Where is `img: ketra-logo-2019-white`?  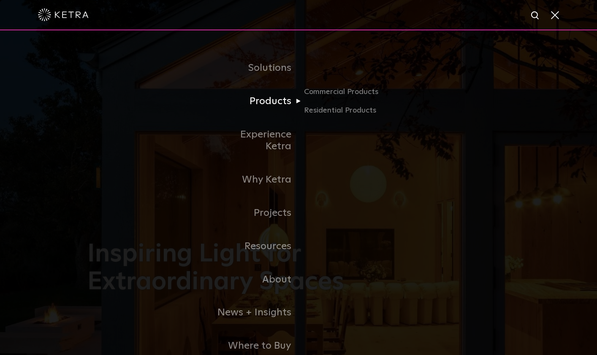
img: ketra-logo-2019-white is located at coordinates (63, 15).